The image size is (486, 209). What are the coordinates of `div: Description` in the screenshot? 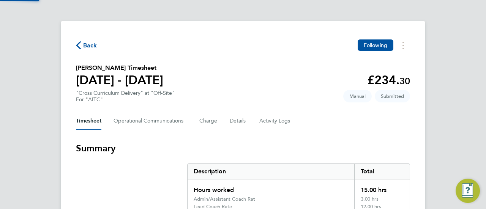 It's located at (270, 171).